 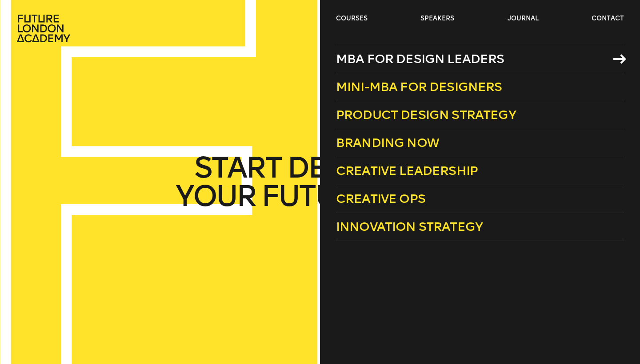 What do you see at coordinates (607, 18) in the screenshot?
I see `a: contact` at bounding box center [607, 18].